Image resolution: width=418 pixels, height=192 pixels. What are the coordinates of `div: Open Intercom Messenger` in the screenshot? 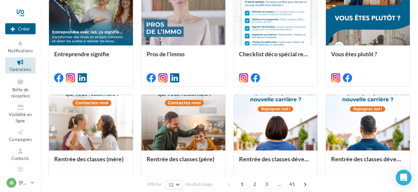 It's located at (404, 177).